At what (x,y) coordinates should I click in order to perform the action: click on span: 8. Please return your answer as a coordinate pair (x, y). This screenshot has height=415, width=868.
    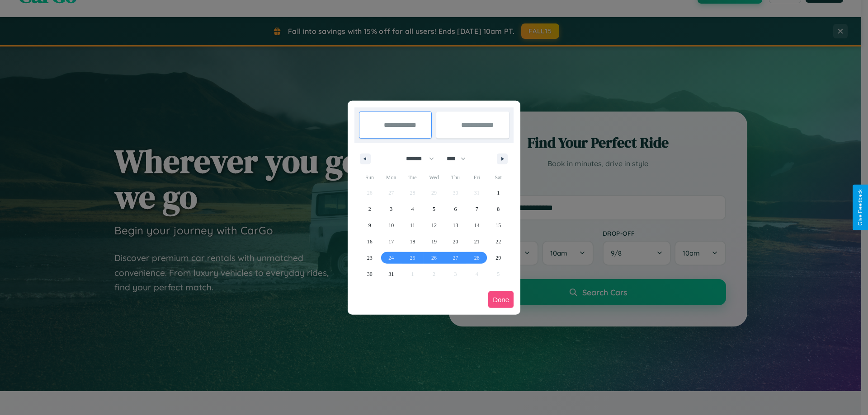
    Looking at the image, I should click on (498, 209).